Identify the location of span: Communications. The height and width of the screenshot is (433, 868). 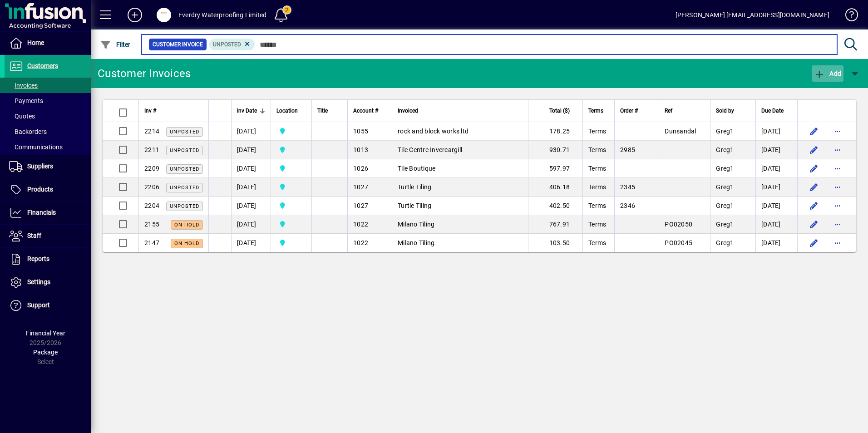
(36, 147).